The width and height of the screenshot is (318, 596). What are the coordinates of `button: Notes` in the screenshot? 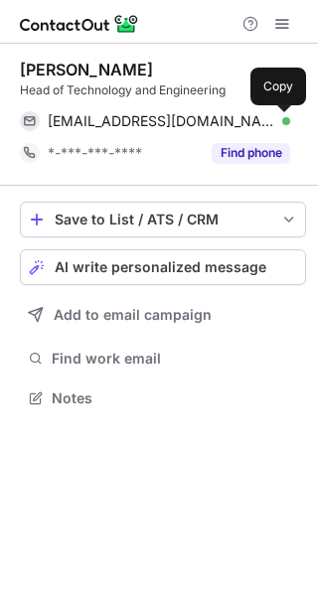 It's located at (163, 398).